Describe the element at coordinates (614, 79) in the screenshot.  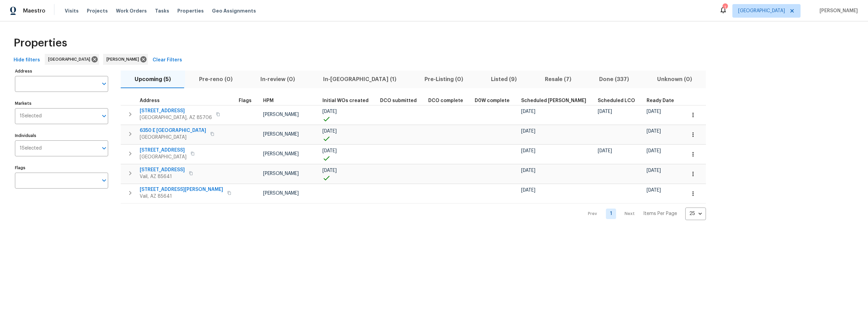
I see `span: Done (337)` at that location.